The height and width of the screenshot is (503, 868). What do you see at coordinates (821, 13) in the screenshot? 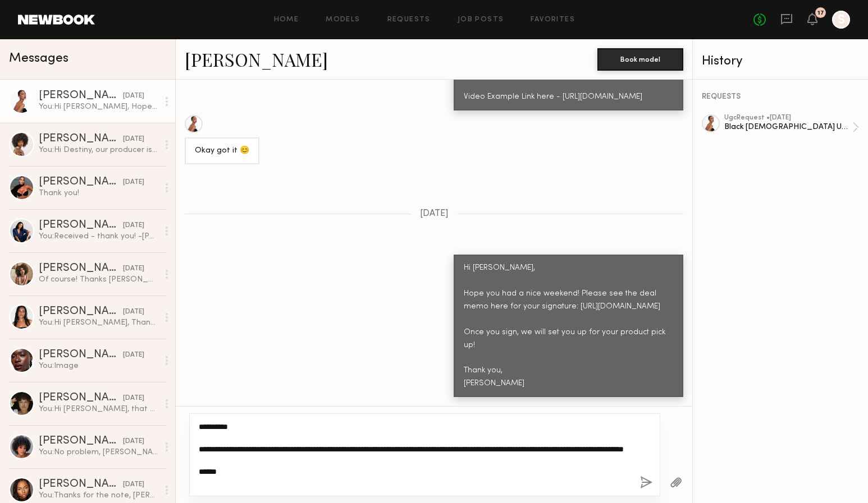
I see `div: 17` at bounding box center [821, 13].